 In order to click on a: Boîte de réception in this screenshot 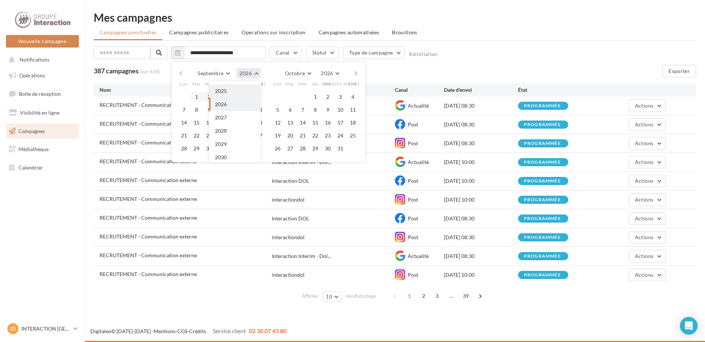, I will do `click(42, 94)`.